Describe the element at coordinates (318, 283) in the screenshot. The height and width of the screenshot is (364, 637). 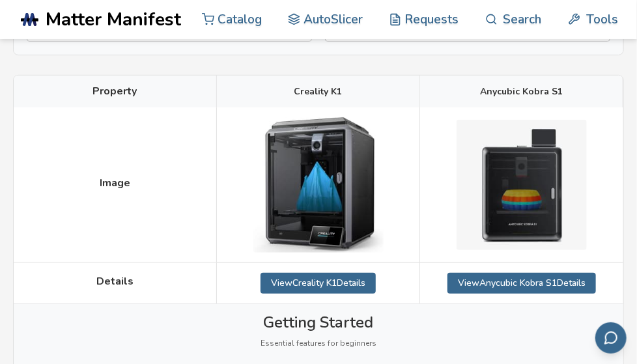
I see `a: ViewCreality K1Details` at that location.